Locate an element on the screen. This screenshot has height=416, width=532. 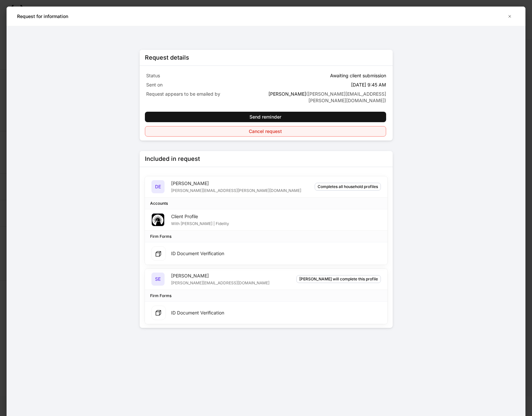
h5: SE is located at coordinates (158, 279).